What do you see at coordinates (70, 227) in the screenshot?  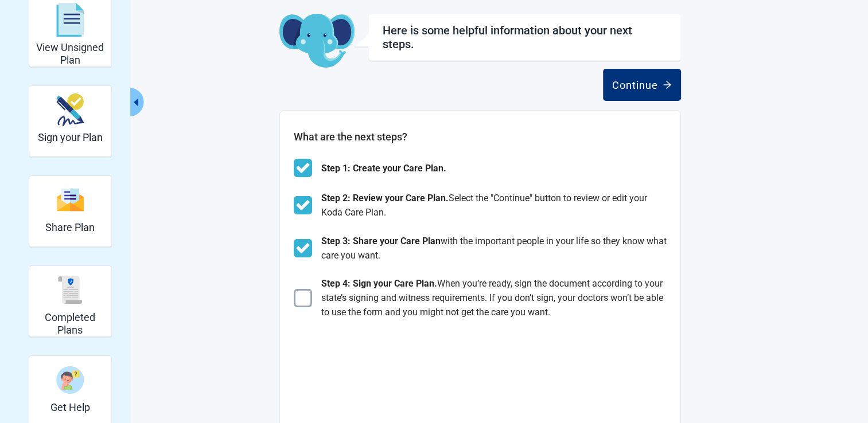 I see `h2: Share Plan` at bounding box center [70, 227].